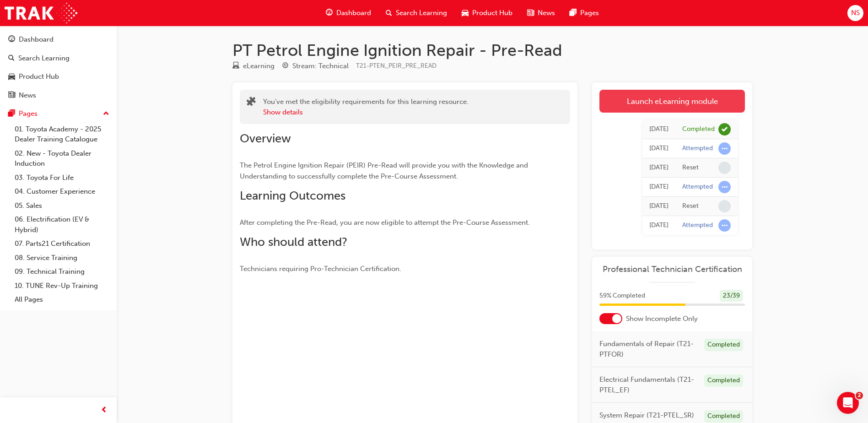  What do you see at coordinates (62, 300) in the screenshot?
I see `a: All Pages` at bounding box center [62, 300].